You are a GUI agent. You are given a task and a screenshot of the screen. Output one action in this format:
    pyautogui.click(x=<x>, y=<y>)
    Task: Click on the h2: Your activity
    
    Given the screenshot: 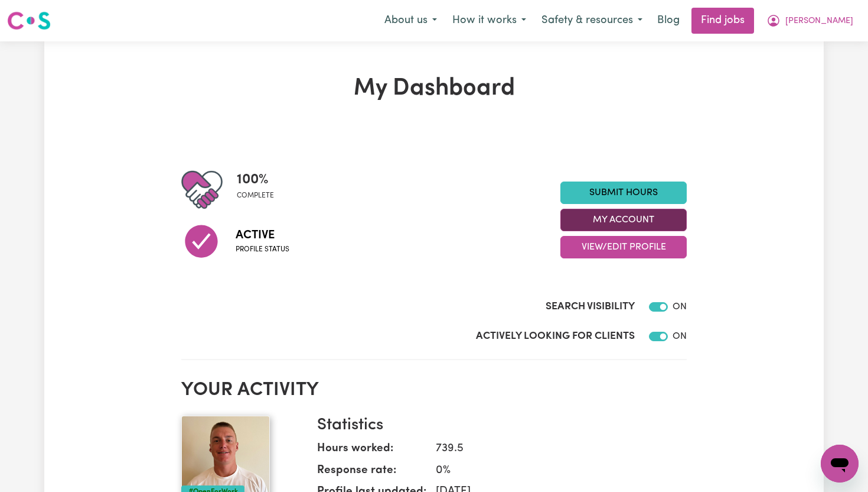 What is the action you would take?
    pyautogui.click(x=434, y=389)
    